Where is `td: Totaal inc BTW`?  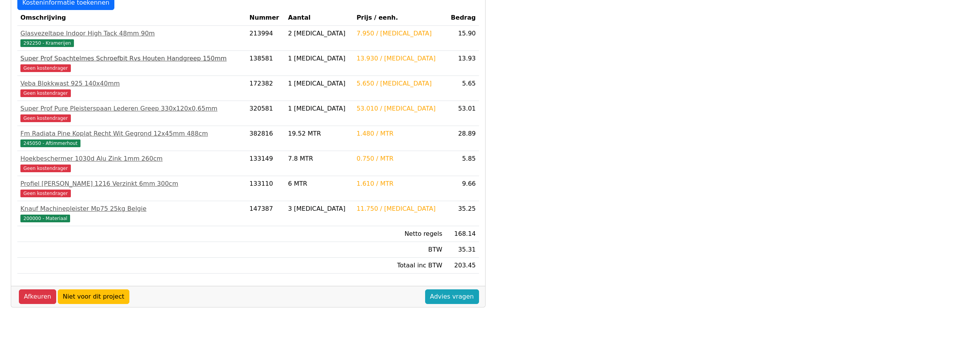
td: Totaal inc BTW is located at coordinates (400, 266).